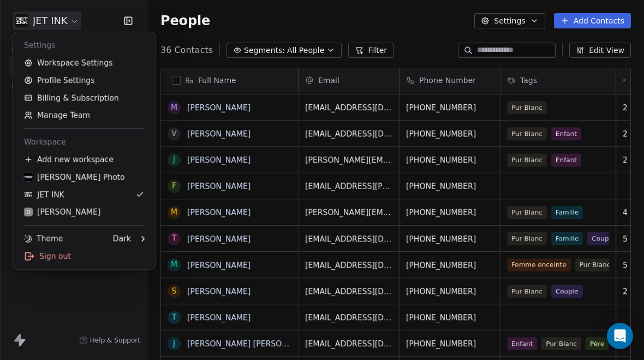 Image resolution: width=644 pixels, height=360 pixels. Describe the element at coordinates (43, 238) in the screenshot. I see `div: Theme` at that location.